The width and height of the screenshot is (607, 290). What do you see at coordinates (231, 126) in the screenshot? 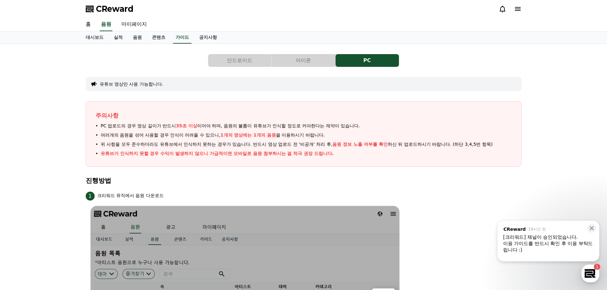
I see `span: PC 업로드의 경우 영상 길이가 반드시 이어야 하며, 음원의 볼륨이 유튜브가 인식할 정도로 커야한다는 제약이 있습니다.` at bounding box center [231, 126].